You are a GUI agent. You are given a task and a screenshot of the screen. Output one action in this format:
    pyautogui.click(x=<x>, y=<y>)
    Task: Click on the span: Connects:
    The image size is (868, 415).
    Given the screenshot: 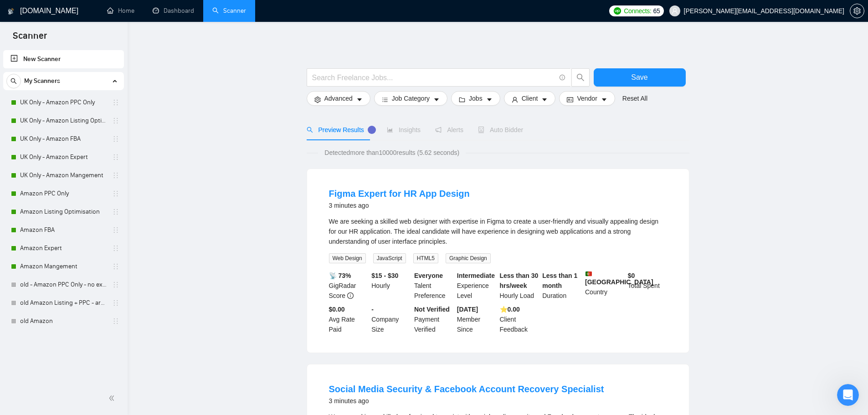 What is the action you would take?
    pyautogui.click(x=638, y=11)
    